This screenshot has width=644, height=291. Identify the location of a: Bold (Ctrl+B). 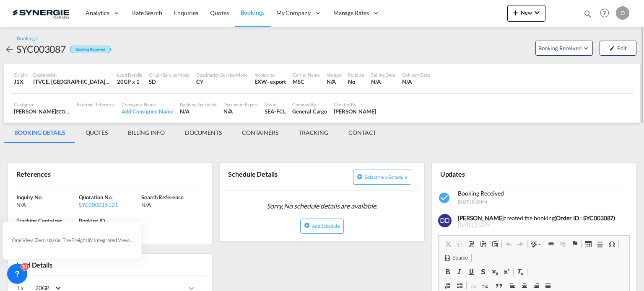
(448, 272).